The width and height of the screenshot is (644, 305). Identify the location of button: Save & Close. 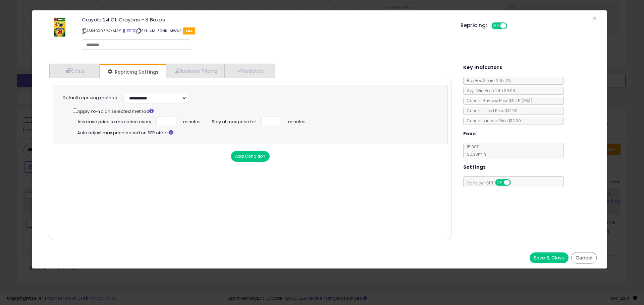
(549, 258).